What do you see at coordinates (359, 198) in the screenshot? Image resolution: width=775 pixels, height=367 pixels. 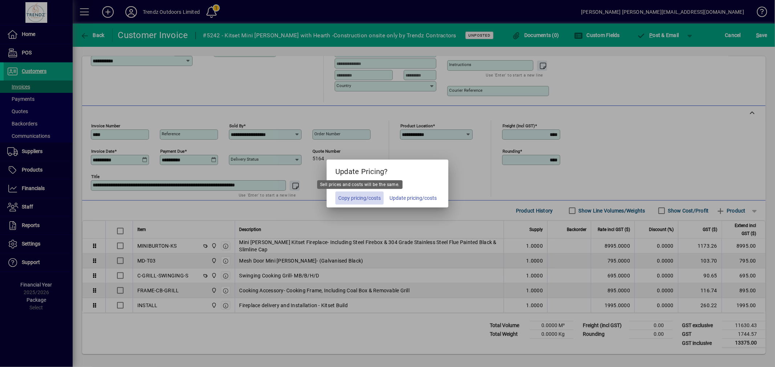 I see `span: Copy pricing/costs` at bounding box center [359, 198].